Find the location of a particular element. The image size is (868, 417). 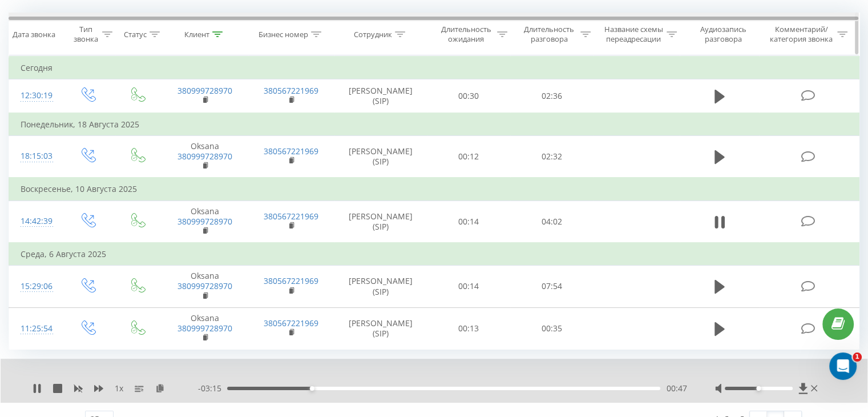

div: Бизнес номер is located at coordinates (283, 34).